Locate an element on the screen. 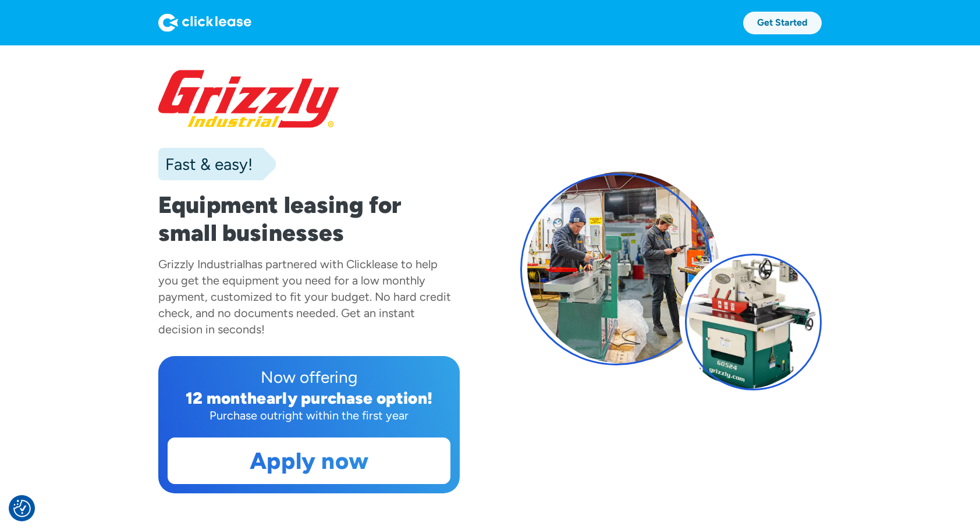 This screenshot has width=980, height=530. a: Get Started is located at coordinates (782, 23).